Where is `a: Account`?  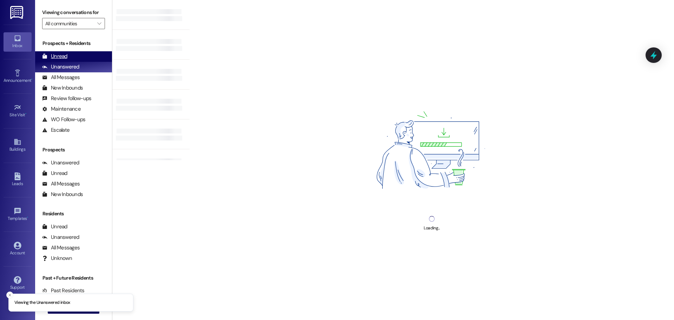
a: Account is located at coordinates (18, 249).